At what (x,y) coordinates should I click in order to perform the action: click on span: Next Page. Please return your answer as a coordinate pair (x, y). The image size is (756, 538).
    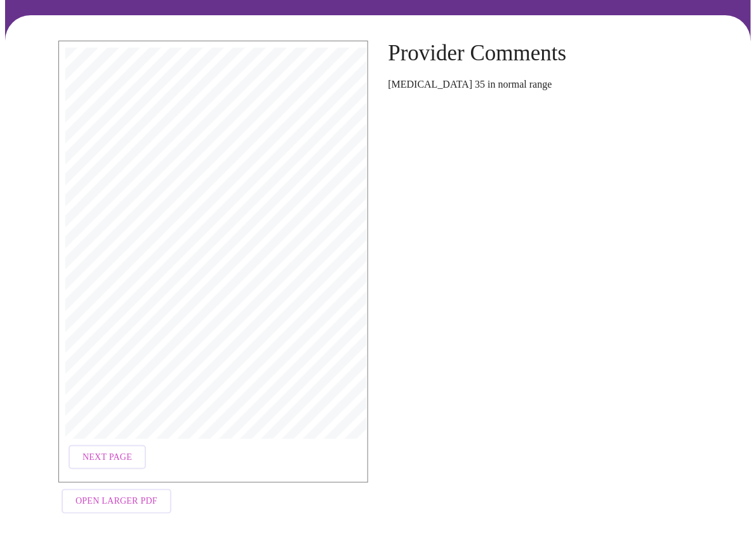
    Looking at the image, I should click on (108, 457).